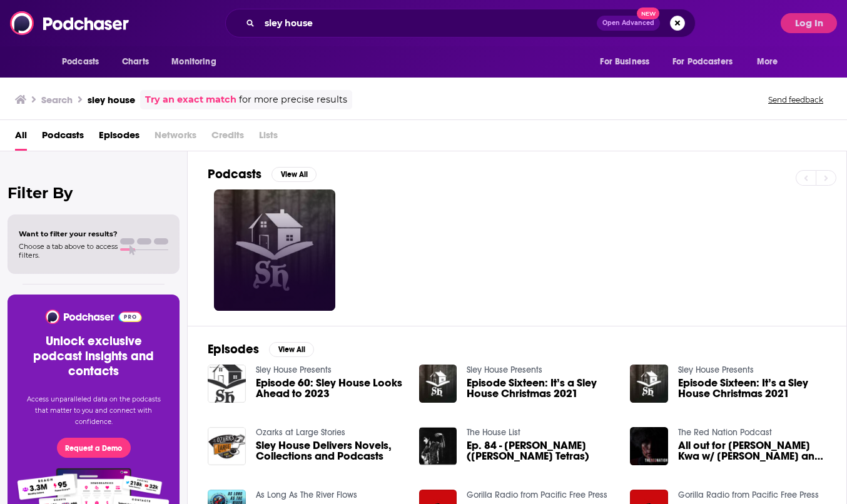  Describe the element at coordinates (809, 23) in the screenshot. I see `button: Log In` at that location.